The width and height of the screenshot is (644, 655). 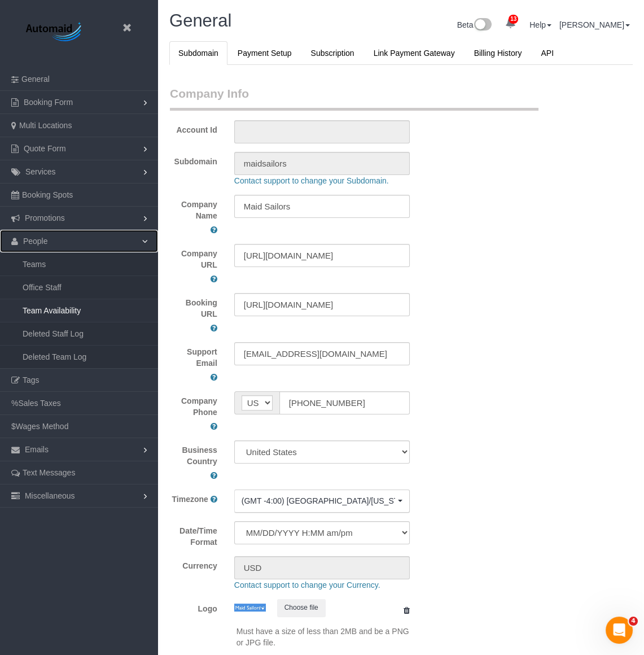 I want to click on label: Booking URL, so click(x=194, y=309).